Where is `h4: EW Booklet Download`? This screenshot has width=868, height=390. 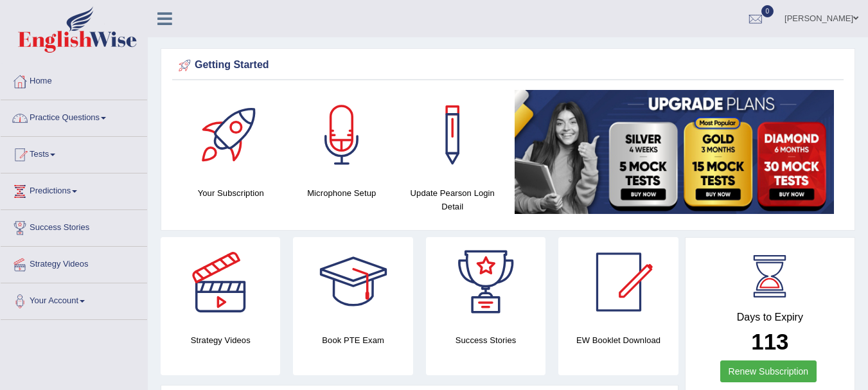 h4: EW Booklet Download is located at coordinates (618, 340).